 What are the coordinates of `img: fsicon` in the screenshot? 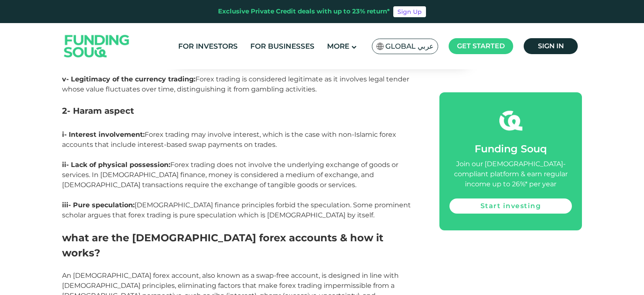 It's located at (510, 120).